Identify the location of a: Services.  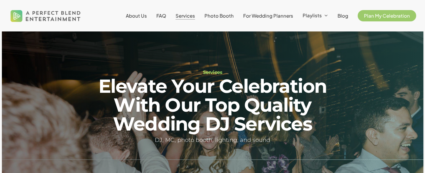
(185, 16).